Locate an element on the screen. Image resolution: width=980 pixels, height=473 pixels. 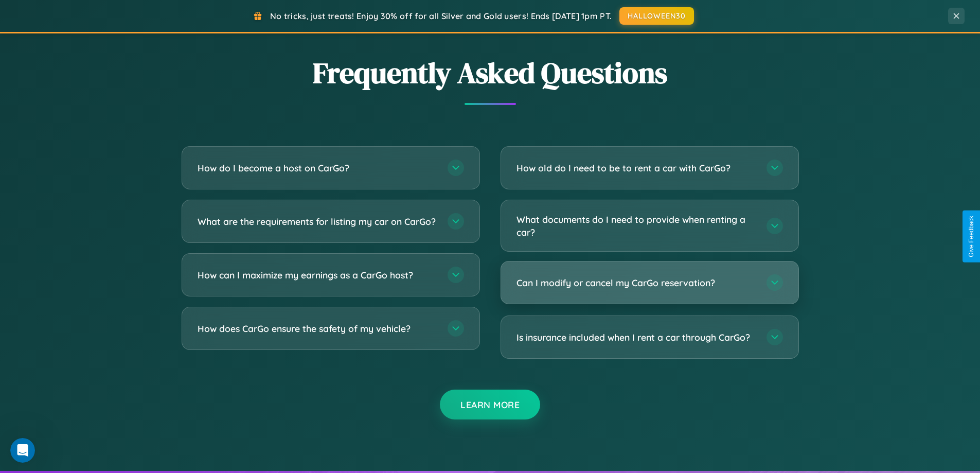
button: Learn More is located at coordinates (490, 404).